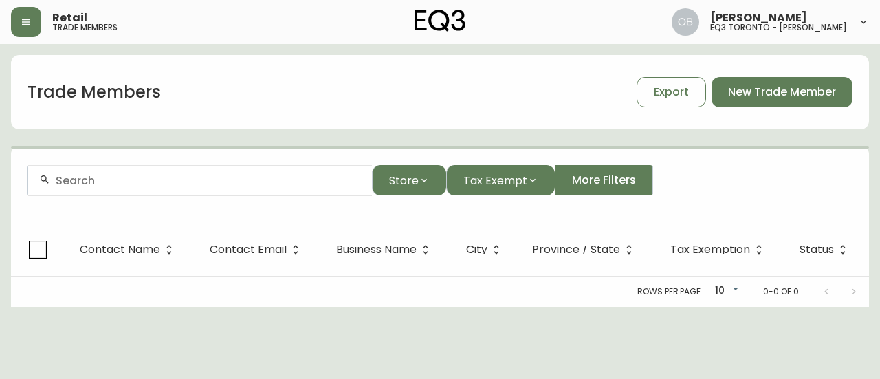 The image size is (880, 379). I want to click on input: Search, so click(208, 180).